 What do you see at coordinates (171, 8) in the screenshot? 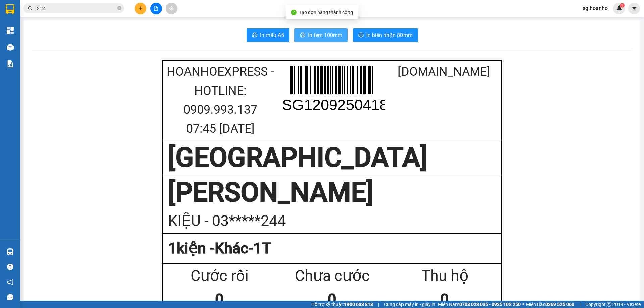
I see `button: aim` at bounding box center [171, 8].